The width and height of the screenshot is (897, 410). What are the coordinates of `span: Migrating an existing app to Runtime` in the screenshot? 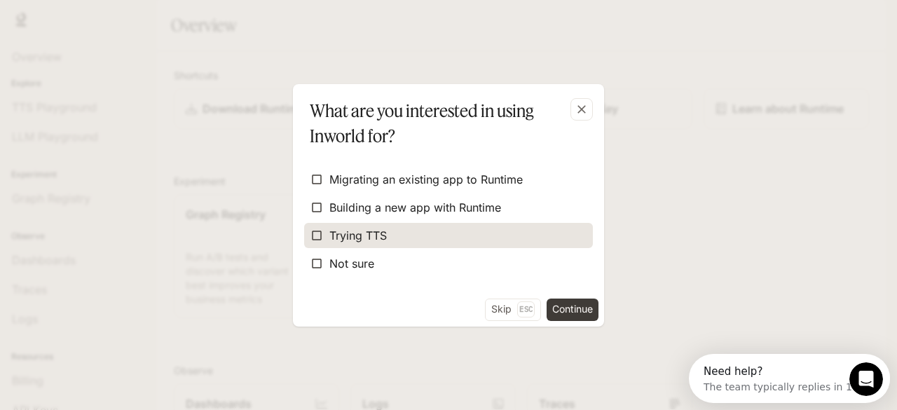 It's located at (426, 179).